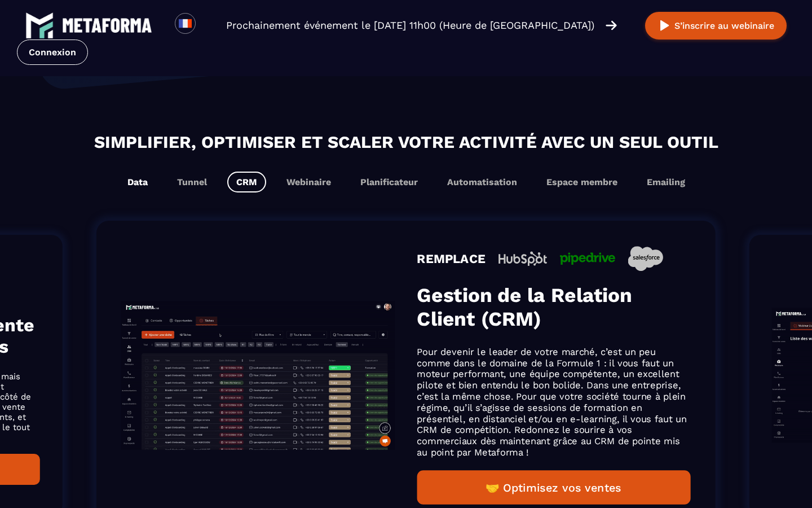 The width and height of the screenshot is (812, 508). Describe the element at coordinates (258, 375) in the screenshot. I see `img: gif` at that location.